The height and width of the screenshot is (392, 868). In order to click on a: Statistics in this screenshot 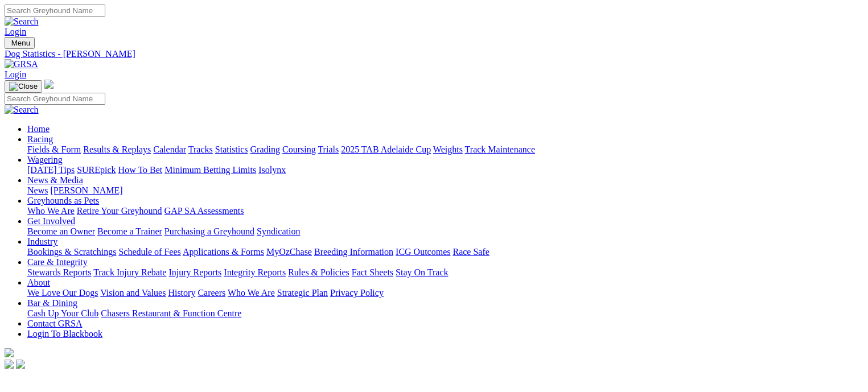, I will do `click(232, 149)`.